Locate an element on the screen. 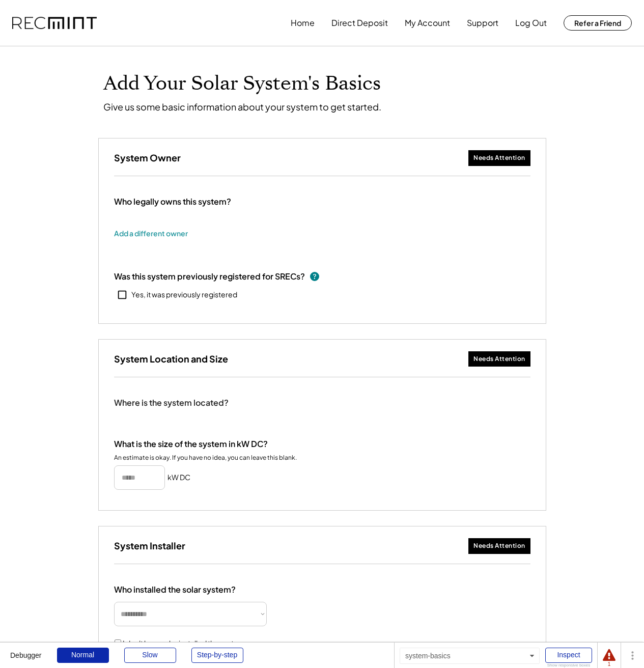  div: Inspect is located at coordinates (569, 655).